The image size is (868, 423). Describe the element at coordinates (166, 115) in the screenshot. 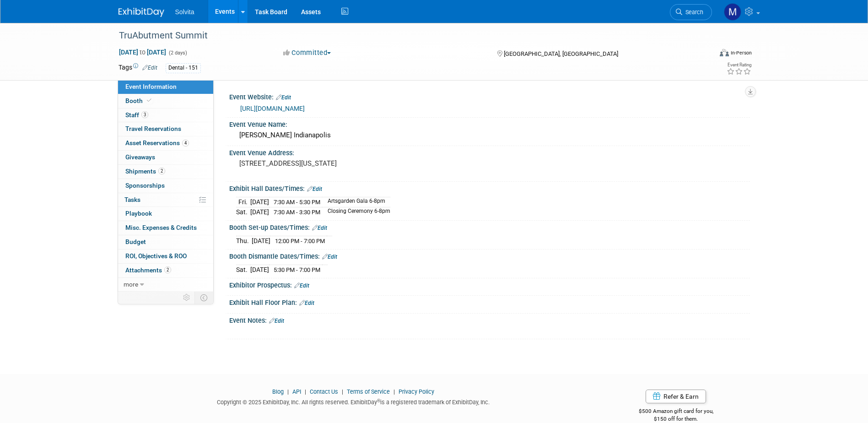

I see `a: Staff3` at that location.